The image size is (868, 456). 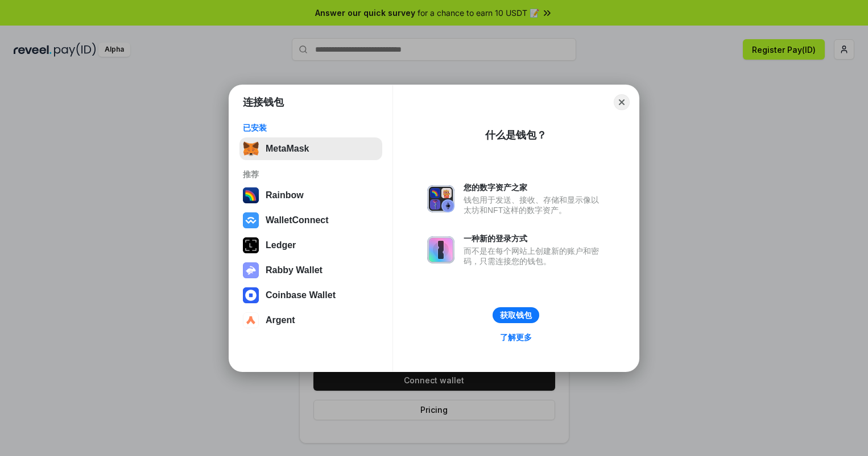 I want to click on div: 了解更多, so click(x=516, y=337).